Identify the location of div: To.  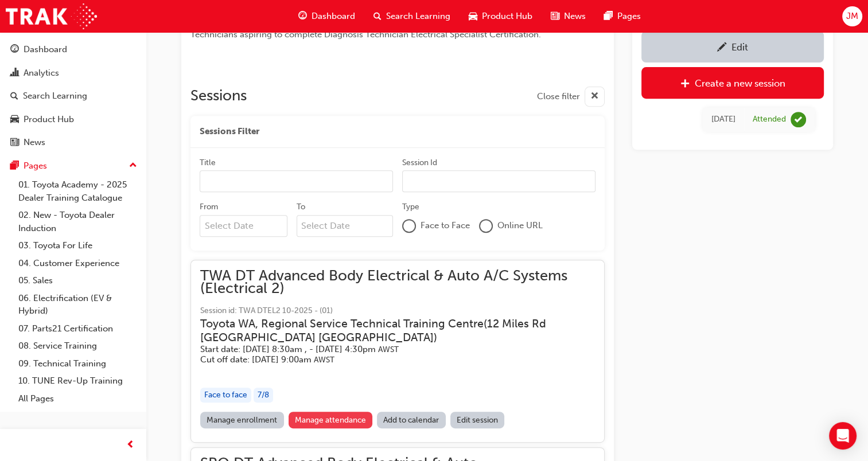
(300, 207).